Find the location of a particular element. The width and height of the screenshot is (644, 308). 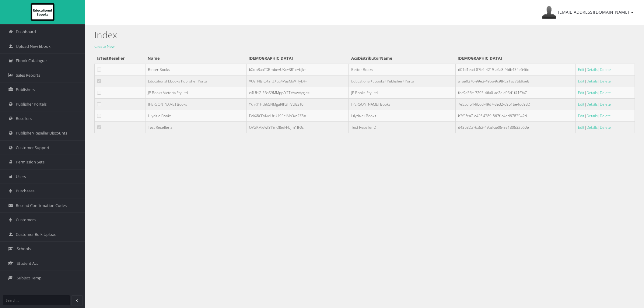

td: JP Books Pty Ltd is located at coordinates (402, 93).